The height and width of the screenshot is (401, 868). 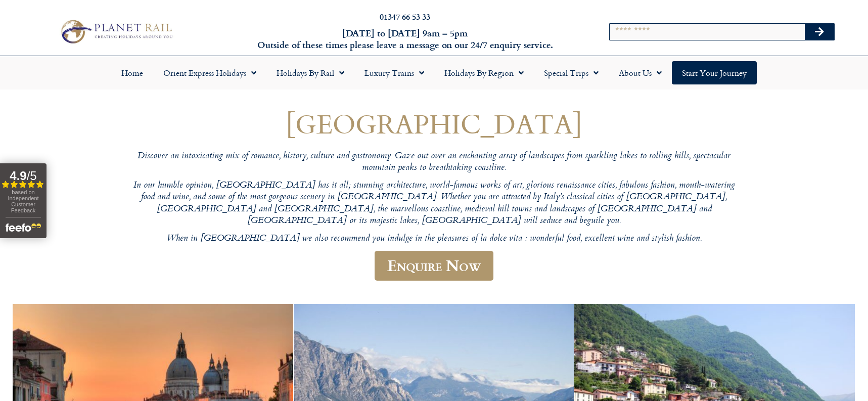 What do you see at coordinates (571, 73) in the screenshot?
I see `a: Special Trips` at bounding box center [571, 73].